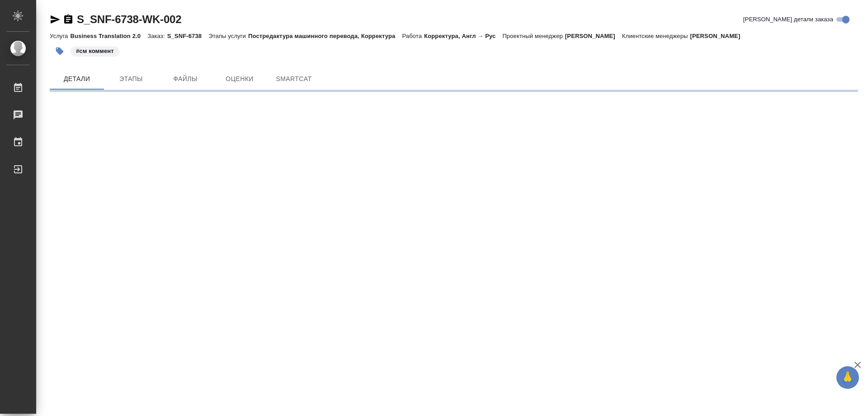 The height and width of the screenshot is (416, 868). Describe the element at coordinates (294, 79) in the screenshot. I see `span: SmartCat` at that location.